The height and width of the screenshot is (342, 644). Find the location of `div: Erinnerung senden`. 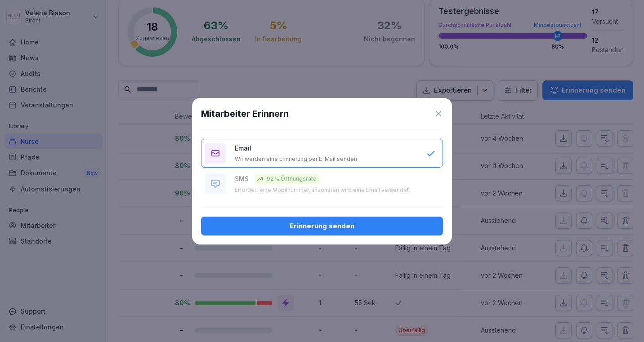

div: Erinnerung senden is located at coordinates (322, 226).